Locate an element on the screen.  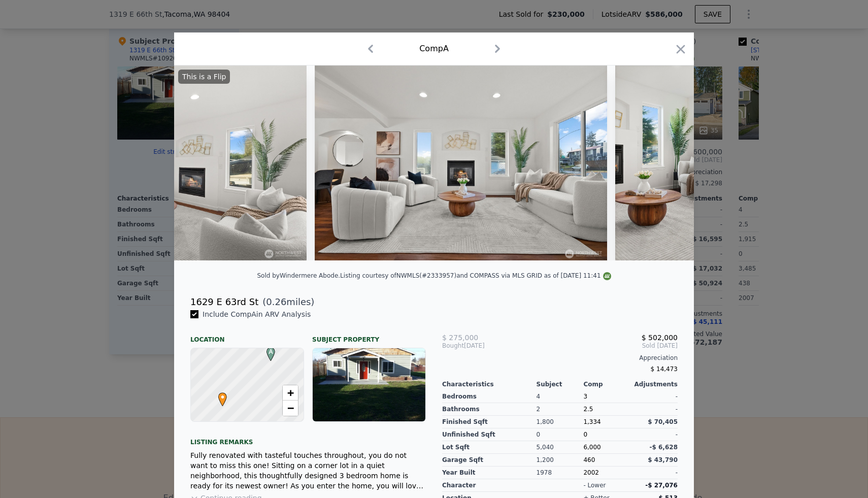
div: 5,040 is located at coordinates (560, 447).